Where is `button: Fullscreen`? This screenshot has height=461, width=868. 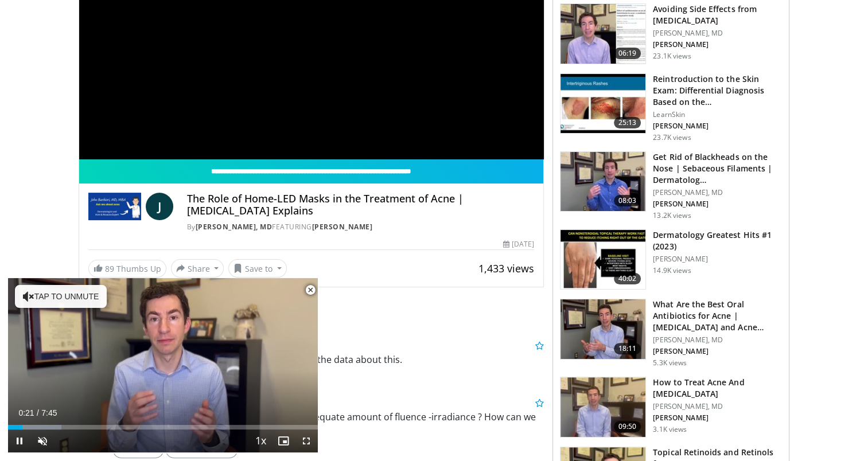
button: Fullscreen is located at coordinates (307, 441).